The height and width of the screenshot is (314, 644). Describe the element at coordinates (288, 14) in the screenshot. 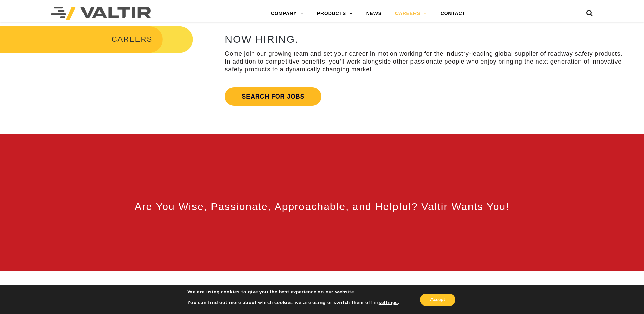

I see `a: COMPANY` at that location.